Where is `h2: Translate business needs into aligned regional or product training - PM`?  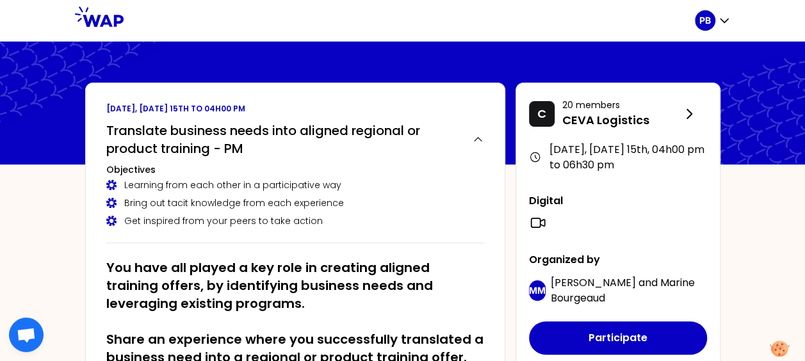 h2: Translate business needs into aligned regional or product training - PM is located at coordinates (284, 140).